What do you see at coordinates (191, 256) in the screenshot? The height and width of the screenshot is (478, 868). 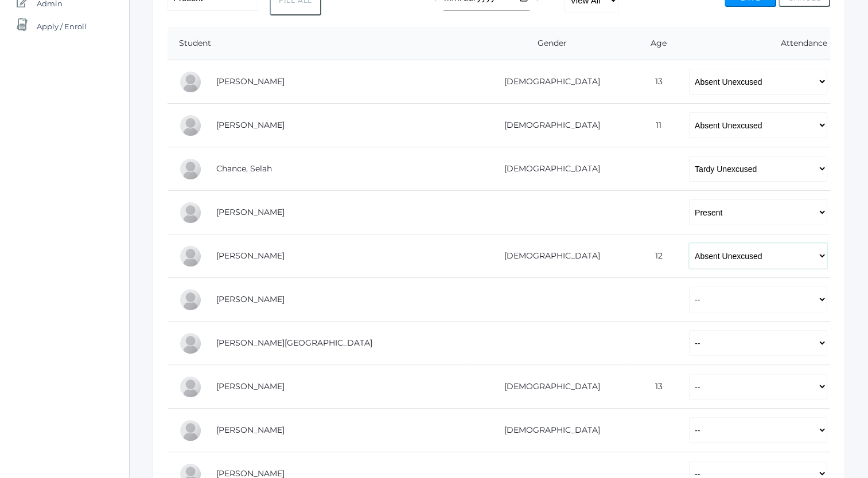 I see `div: Chase Farnes` at bounding box center [191, 256].